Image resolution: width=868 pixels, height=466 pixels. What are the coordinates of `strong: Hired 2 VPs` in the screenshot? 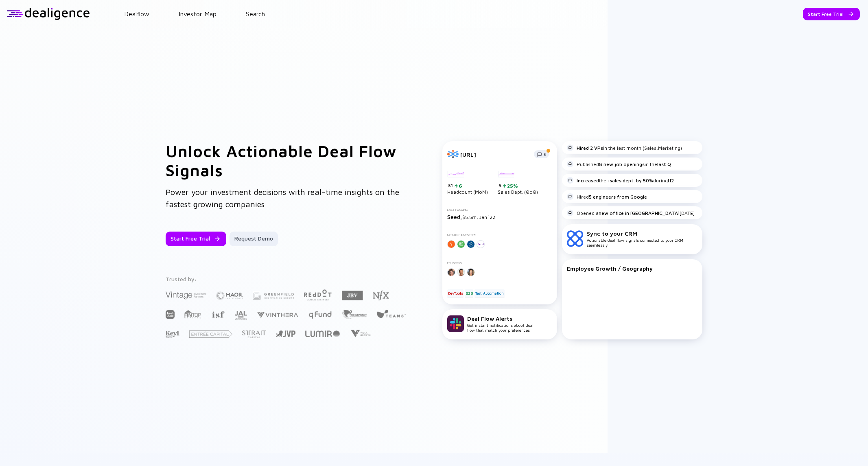 It's located at (589, 148).